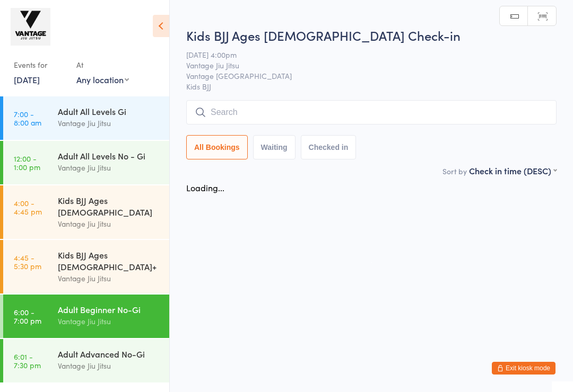 The image size is (573, 392). What do you see at coordinates (217, 147) in the screenshot?
I see `button: All Bookings` at bounding box center [217, 147].